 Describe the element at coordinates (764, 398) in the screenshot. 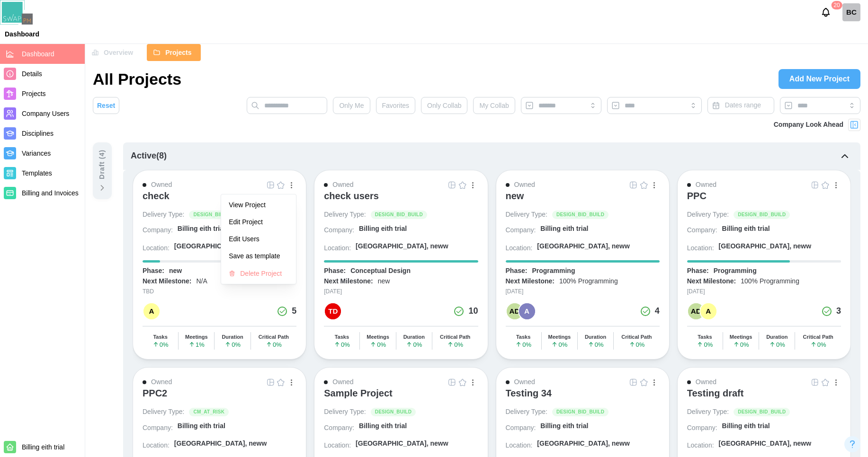

I see `a: Testing draft` at that location.